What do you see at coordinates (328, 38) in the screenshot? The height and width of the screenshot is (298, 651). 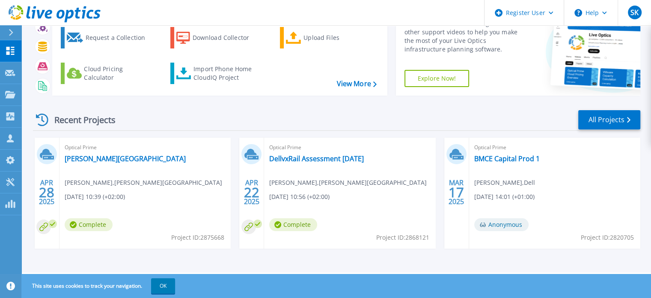 I see `a: Upload Files` at bounding box center [328, 38].